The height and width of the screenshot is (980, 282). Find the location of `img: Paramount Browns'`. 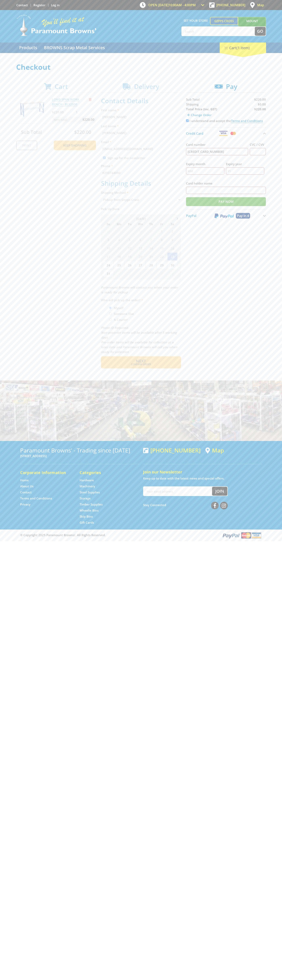

img: Paramount Browns' is located at coordinates (57, 25).